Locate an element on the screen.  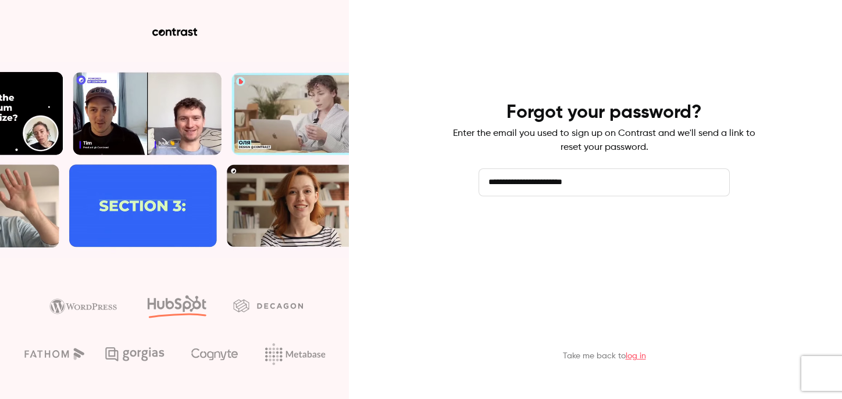
p: Enter the email you used to sign up on Contrast and we'll send a link to reset your password. is located at coordinates (604, 141).